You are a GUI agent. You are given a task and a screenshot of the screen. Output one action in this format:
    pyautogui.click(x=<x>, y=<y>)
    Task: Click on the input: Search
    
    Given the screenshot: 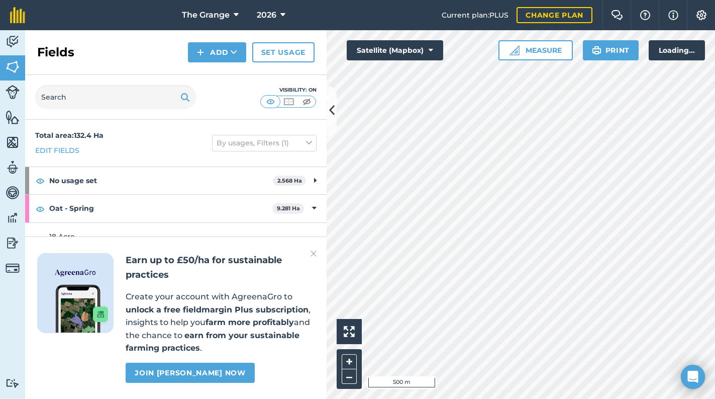 What is the action you would take?
    pyautogui.click(x=116, y=97)
    